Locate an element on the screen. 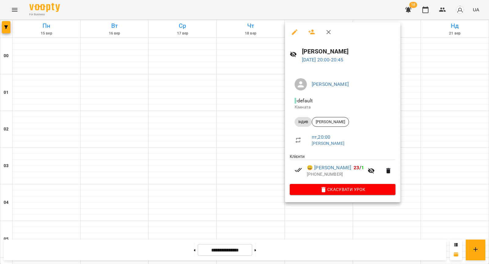 Image resolution: width=489 pixels, height=264 pixels. button: Скасувати Урок is located at coordinates (342, 189).